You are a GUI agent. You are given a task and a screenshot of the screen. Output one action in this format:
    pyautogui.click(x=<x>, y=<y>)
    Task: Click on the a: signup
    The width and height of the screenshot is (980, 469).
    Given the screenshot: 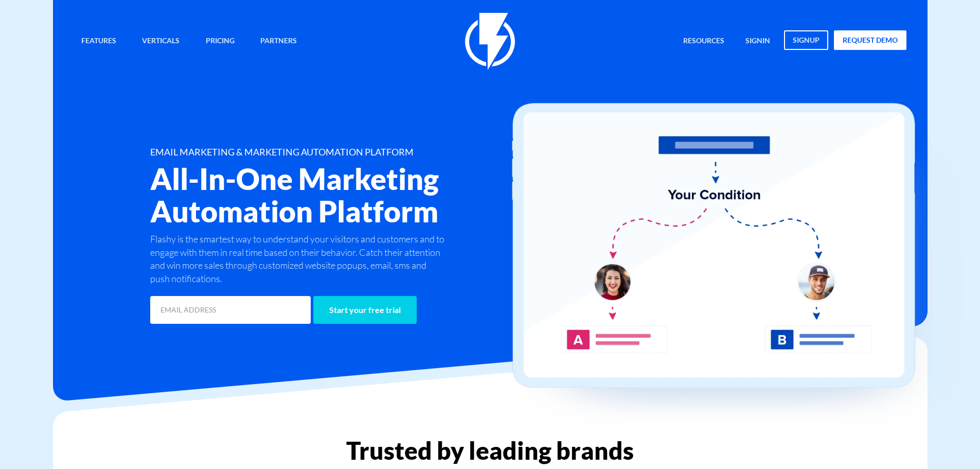 What is the action you would take?
    pyautogui.click(x=806, y=40)
    